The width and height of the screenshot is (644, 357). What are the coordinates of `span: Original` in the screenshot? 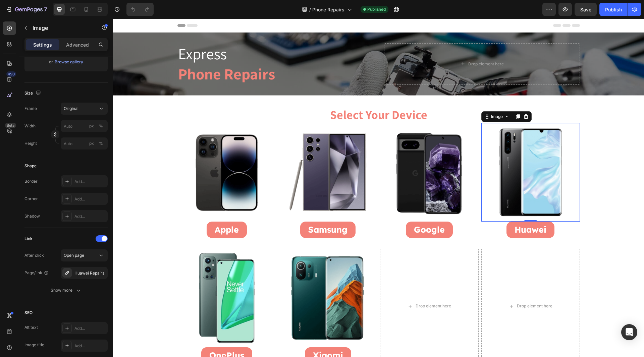 It's located at (71, 109).